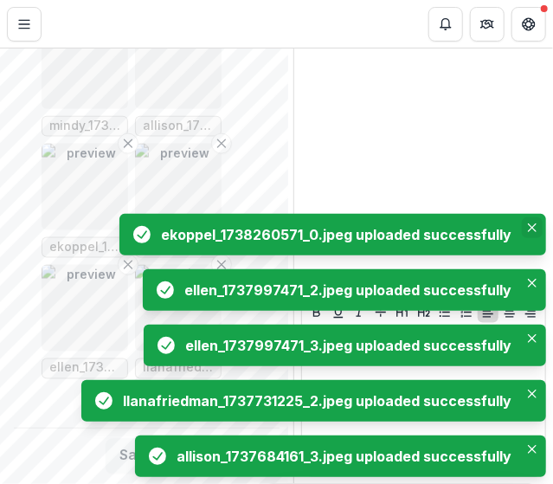 This screenshot has width=553, height=484. I want to click on button: Italicize, so click(359, 312).